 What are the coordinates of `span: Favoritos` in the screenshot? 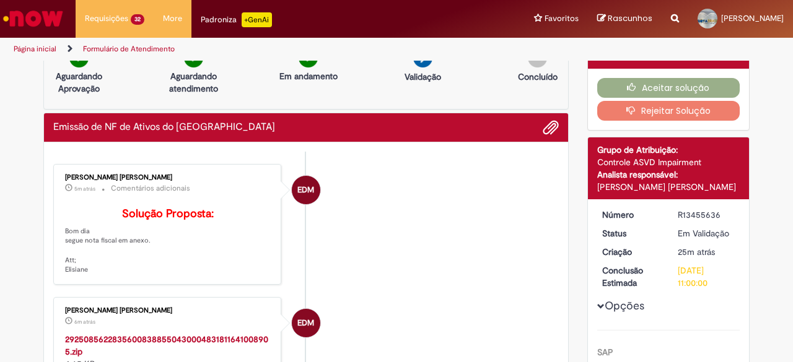 It's located at (561, 19).